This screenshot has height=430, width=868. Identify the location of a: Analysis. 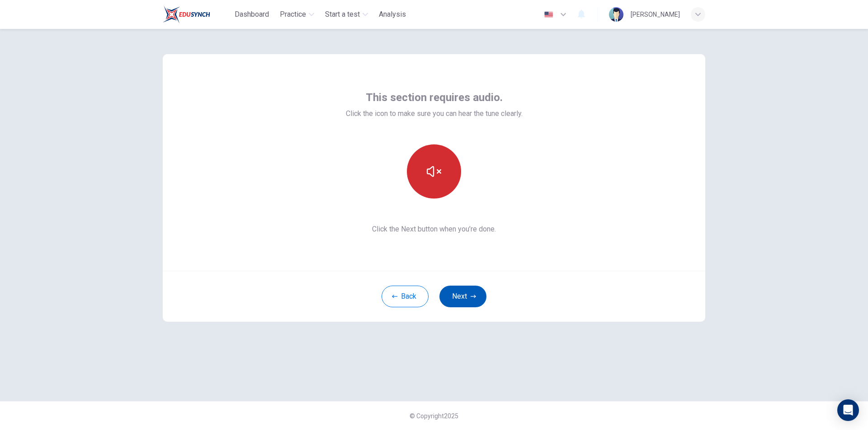
(392, 14).